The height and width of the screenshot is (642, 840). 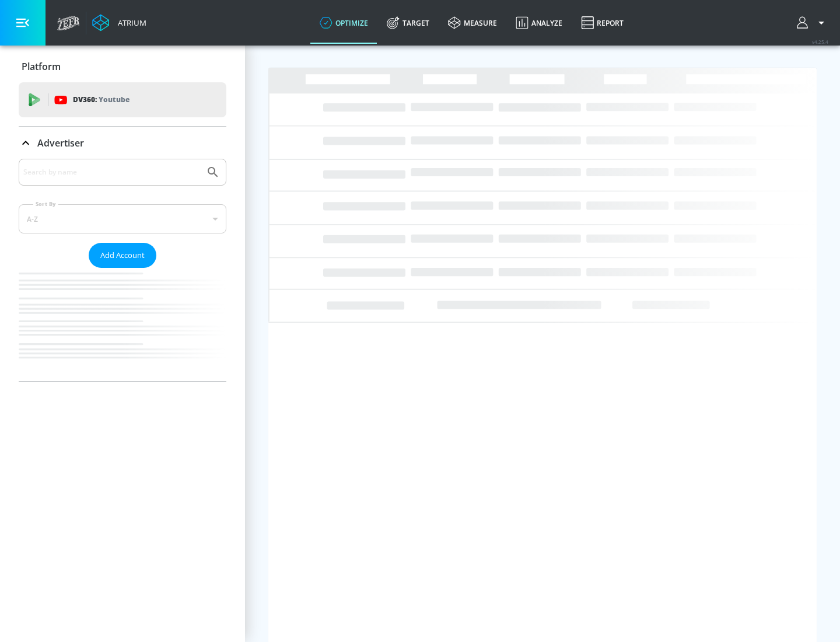 I want to click on span: v 4.25.4, so click(x=820, y=41).